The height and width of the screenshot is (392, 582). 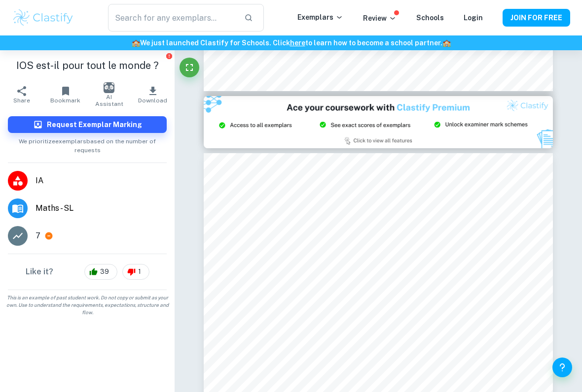 I want to click on span: IA, so click(x=101, y=181).